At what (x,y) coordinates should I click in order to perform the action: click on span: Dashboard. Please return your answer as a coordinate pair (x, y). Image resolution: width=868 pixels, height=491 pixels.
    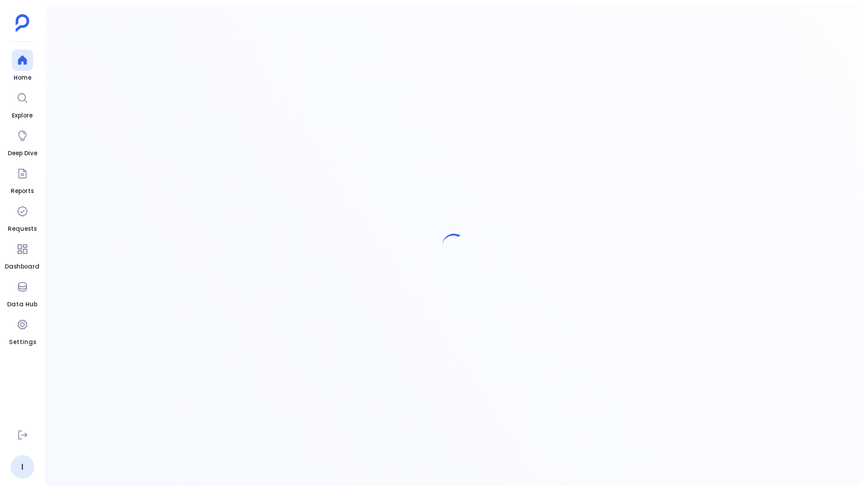
    Looking at the image, I should click on (22, 267).